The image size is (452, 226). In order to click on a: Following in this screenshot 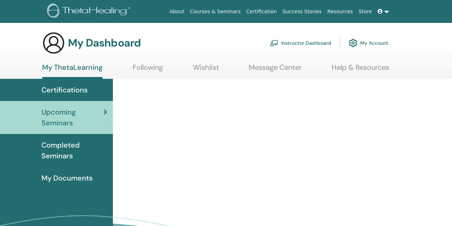, I will do `click(148, 70)`.